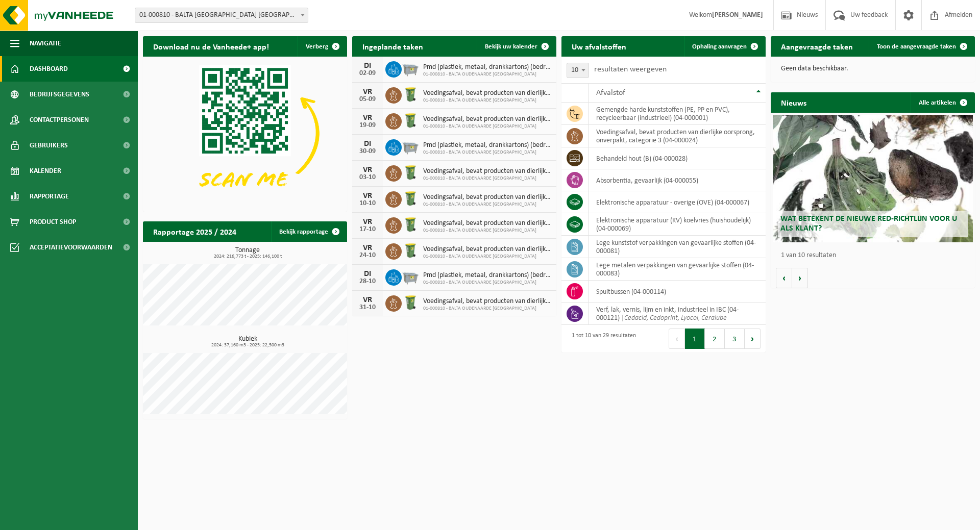 The image size is (980, 530). Describe the element at coordinates (49, 146) in the screenshot. I see `span: Gebruikers` at that location.